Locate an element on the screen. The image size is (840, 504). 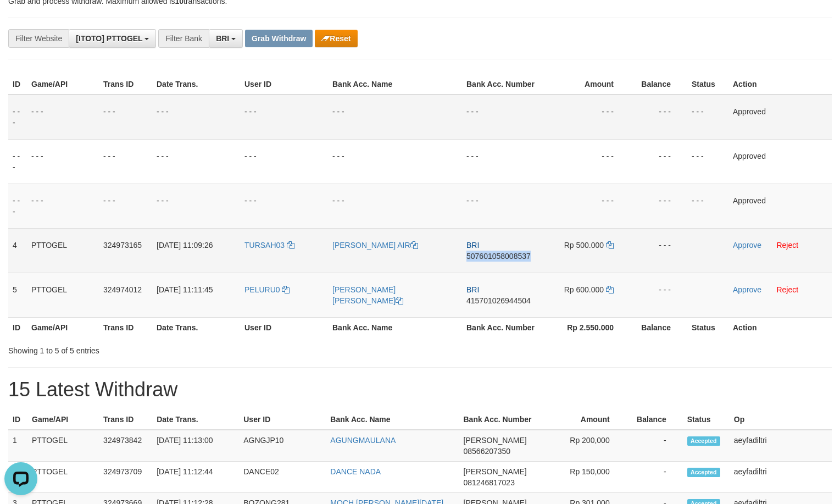
span: Accepted is located at coordinates (704, 472).